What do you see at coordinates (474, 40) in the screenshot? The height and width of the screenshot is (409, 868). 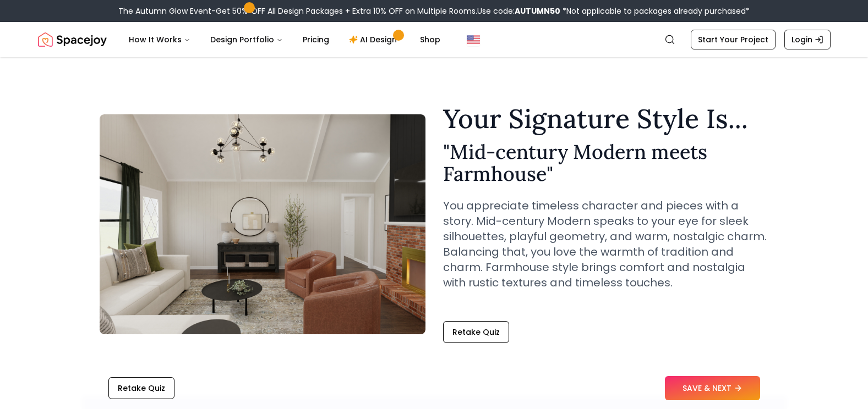 I see `img: United States` at bounding box center [474, 40].